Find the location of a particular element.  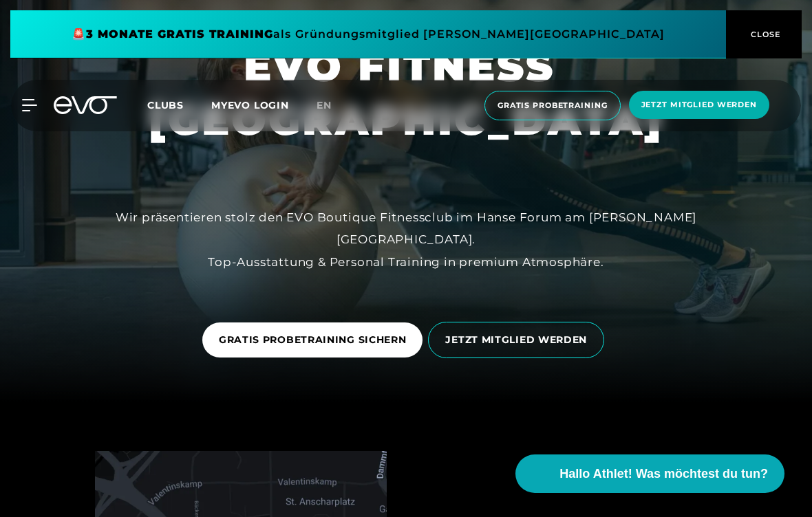

a: GRATIS PROBETRAINING SICHERN is located at coordinates (315, 340).